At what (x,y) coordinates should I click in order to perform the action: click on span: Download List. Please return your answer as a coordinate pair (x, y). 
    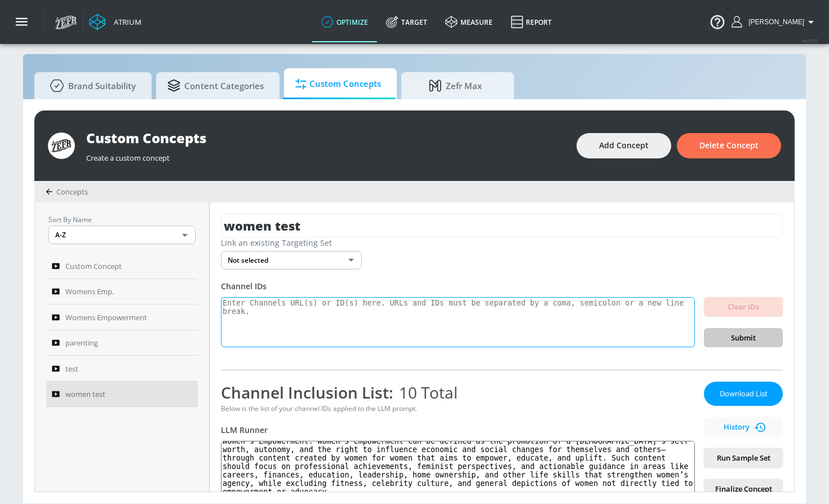
    Looking at the image, I should click on (744, 393).